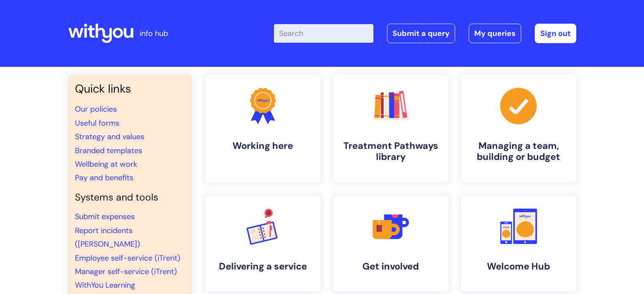 Image resolution: width=644 pixels, height=294 pixels. I want to click on a: Submit a query, so click(421, 34).